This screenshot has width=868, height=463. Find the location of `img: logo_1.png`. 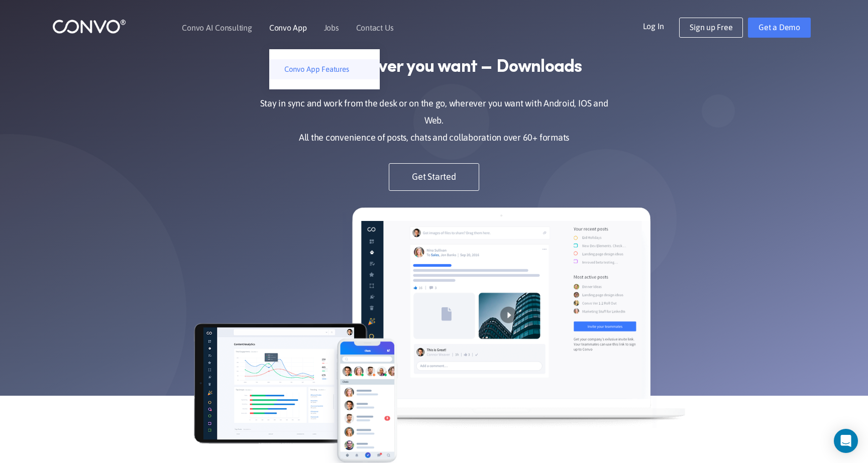

img: logo_1.png is located at coordinates (89, 26).